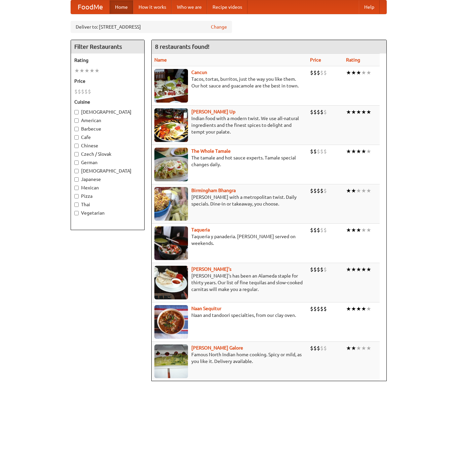  What do you see at coordinates (76, 129) in the screenshot?
I see `input: Barbecue` at bounding box center [76, 129].